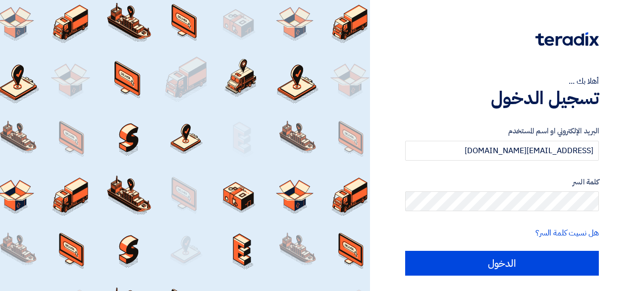  Describe the element at coordinates (502, 263) in the screenshot. I see `input: الدخول` at that location.